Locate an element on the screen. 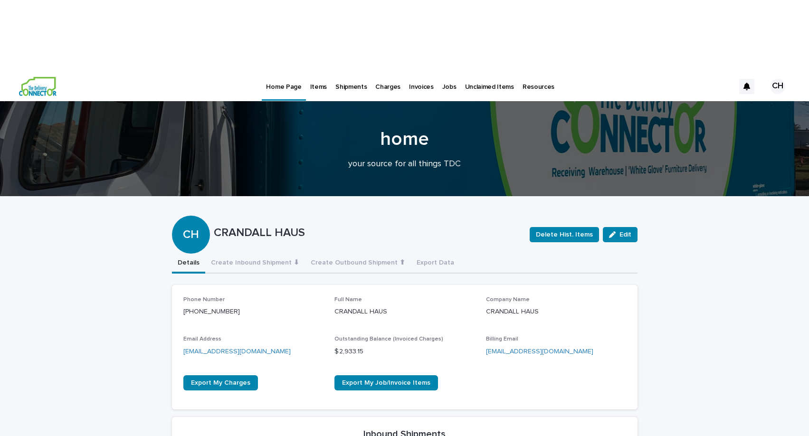 This screenshot has width=809, height=436. span: Full Name is located at coordinates (348, 300).